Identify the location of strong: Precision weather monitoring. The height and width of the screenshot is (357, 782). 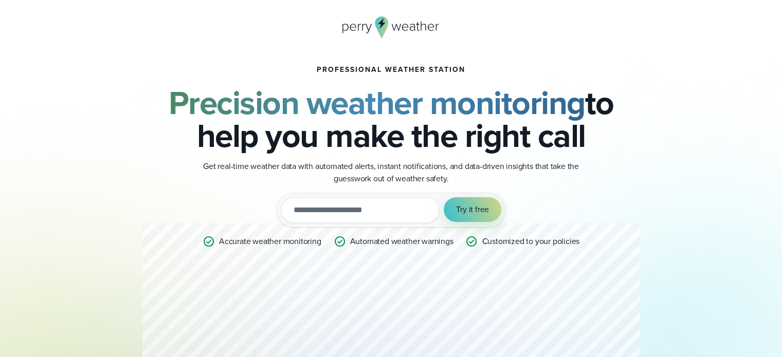
(377, 103).